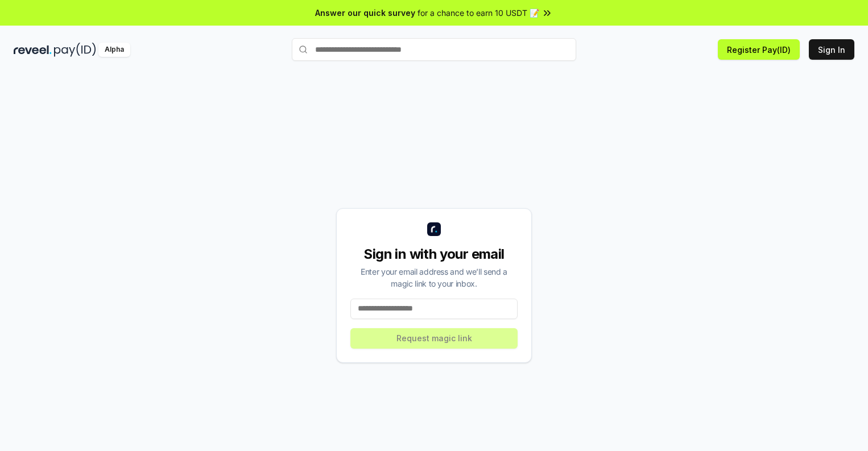 Image resolution: width=868 pixels, height=451 pixels. What do you see at coordinates (75, 49) in the screenshot?
I see `img: pay_id` at bounding box center [75, 49].